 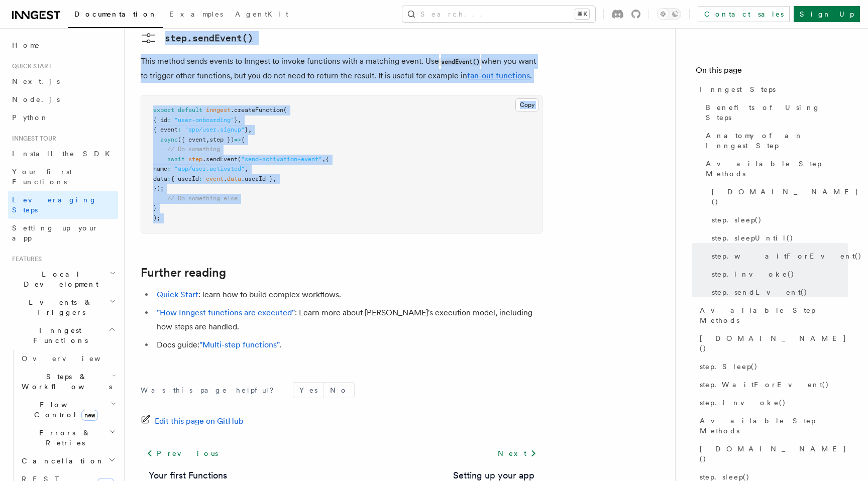 What do you see at coordinates (63, 100) in the screenshot?
I see `a: Node.js` at bounding box center [63, 100].